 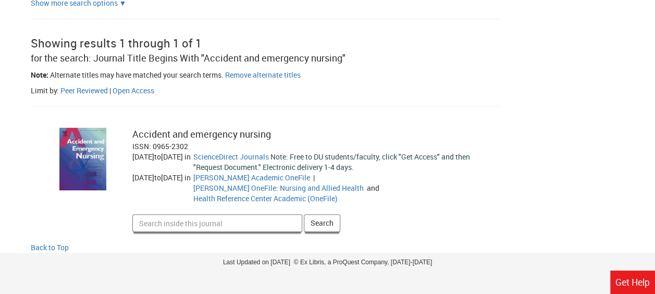 I want to click on a: Back to Top, so click(x=328, y=248).